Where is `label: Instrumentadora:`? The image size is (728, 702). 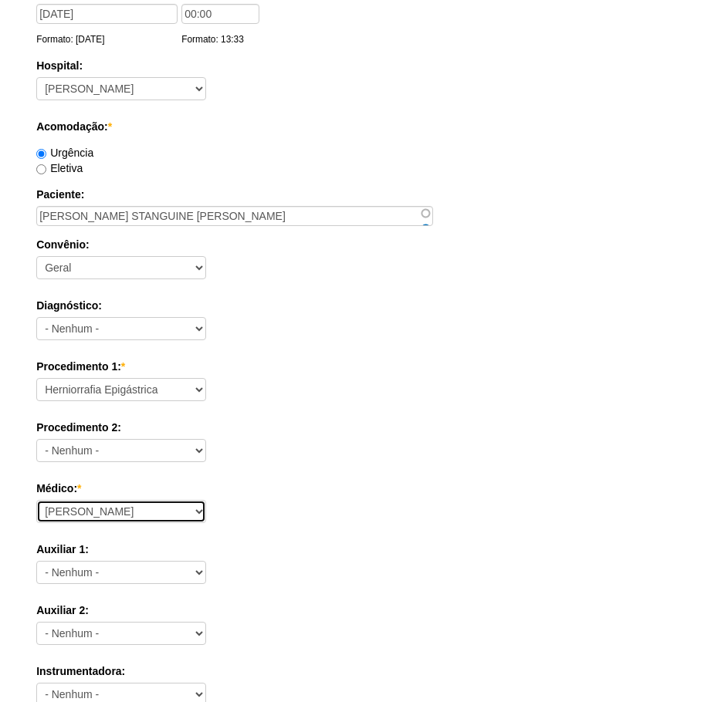 label: Instrumentadora: is located at coordinates (364, 671).